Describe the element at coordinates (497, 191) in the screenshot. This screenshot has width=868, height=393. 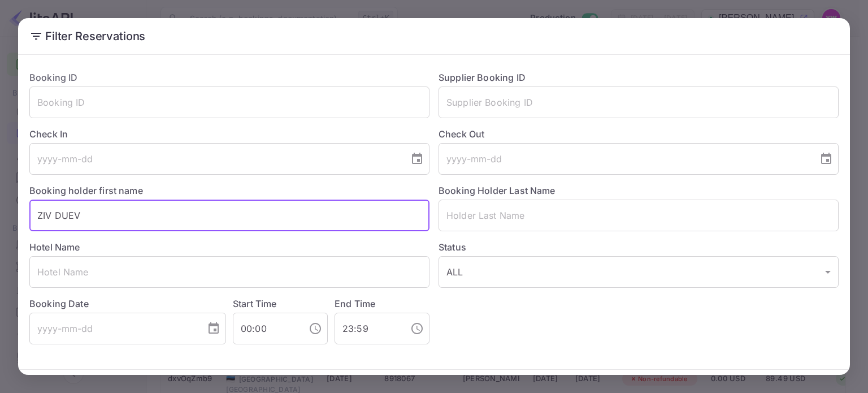
I see `label: Booking Holder Last Name` at that location.